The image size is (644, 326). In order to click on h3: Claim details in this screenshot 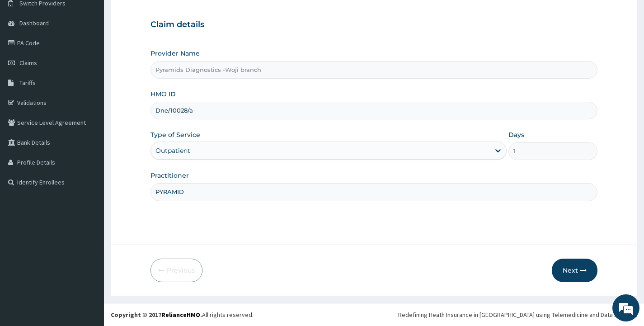, I will do `click(373, 25)`.